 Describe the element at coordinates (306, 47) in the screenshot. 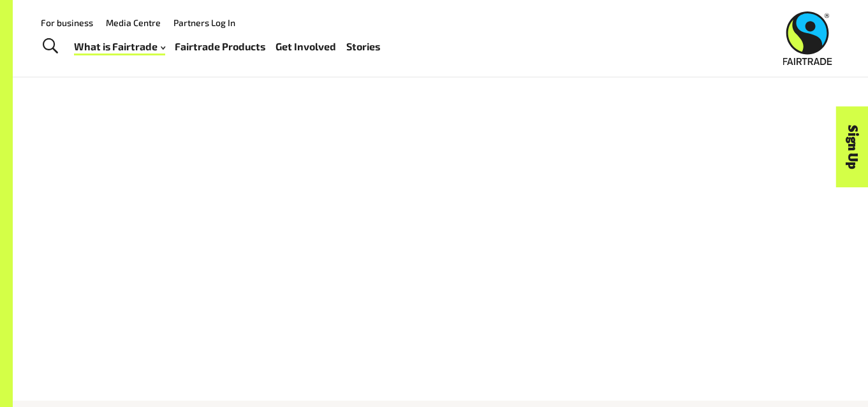

I see `a: Get Involved` at that location.